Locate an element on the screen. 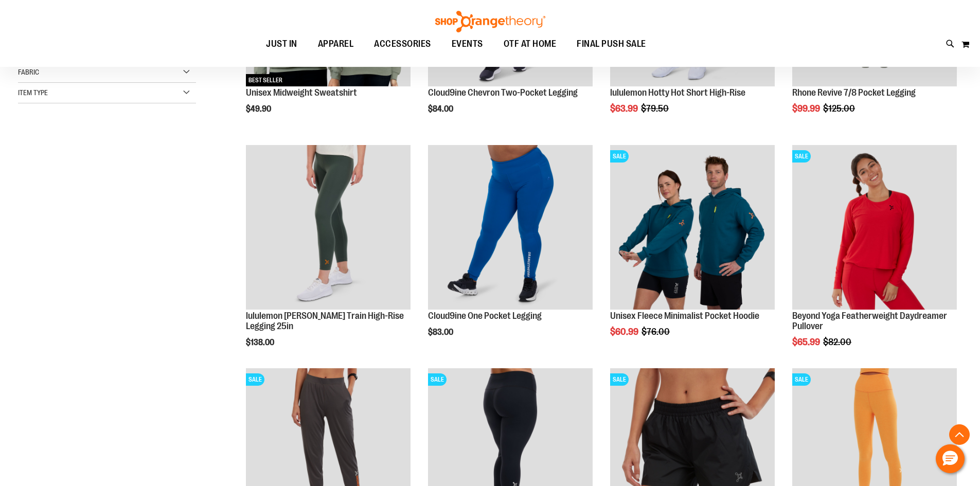  span: Item Type is located at coordinates (33, 92).